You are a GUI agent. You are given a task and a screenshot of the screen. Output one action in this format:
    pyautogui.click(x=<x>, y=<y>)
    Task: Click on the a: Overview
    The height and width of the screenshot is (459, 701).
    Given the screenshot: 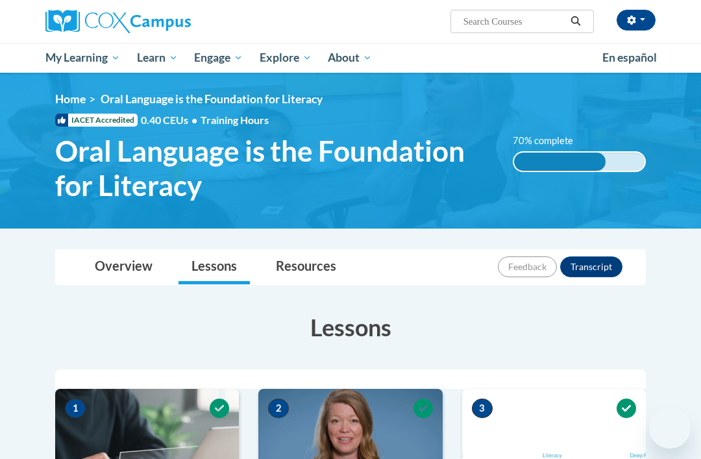 What is the action you would take?
    pyautogui.click(x=123, y=267)
    